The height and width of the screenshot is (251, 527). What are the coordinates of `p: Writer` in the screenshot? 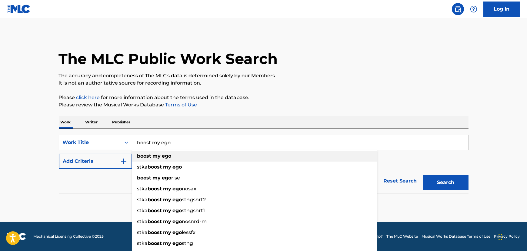 It's located at (91, 122).